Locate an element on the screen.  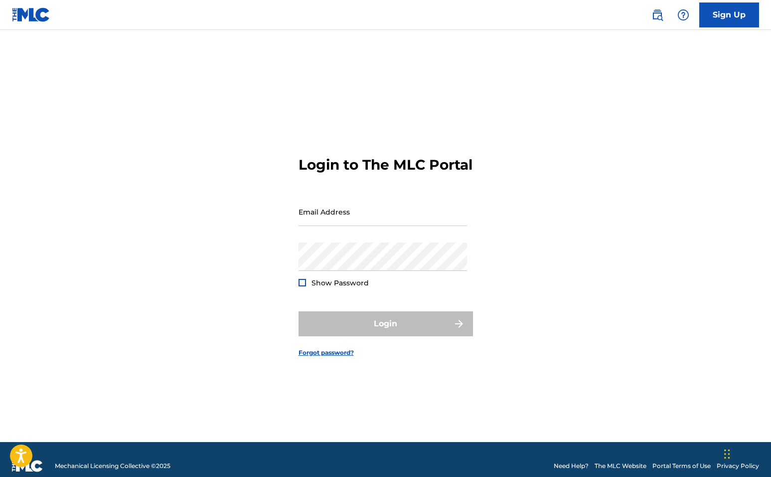
div: Chat Widget is located at coordinates (746, 453).